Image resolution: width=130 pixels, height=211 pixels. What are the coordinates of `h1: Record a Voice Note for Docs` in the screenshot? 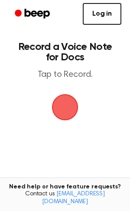 It's located at (65, 52).